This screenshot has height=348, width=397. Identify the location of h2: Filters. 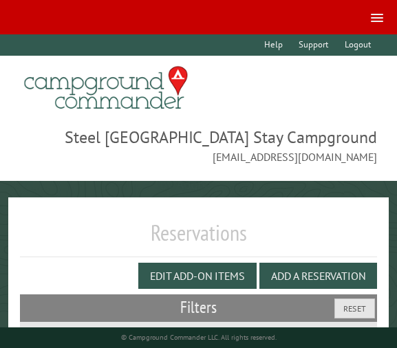
(198, 307).